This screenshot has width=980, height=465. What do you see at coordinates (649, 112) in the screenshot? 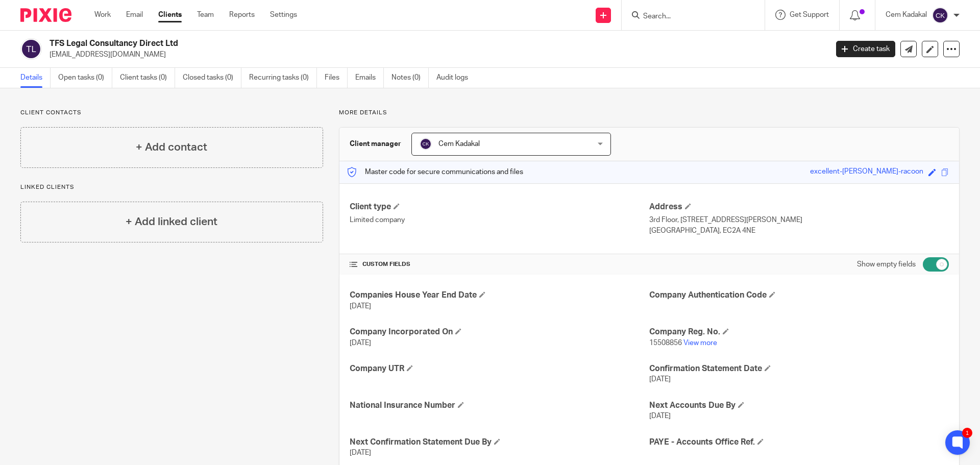
I see `p: More details` at bounding box center [649, 112].